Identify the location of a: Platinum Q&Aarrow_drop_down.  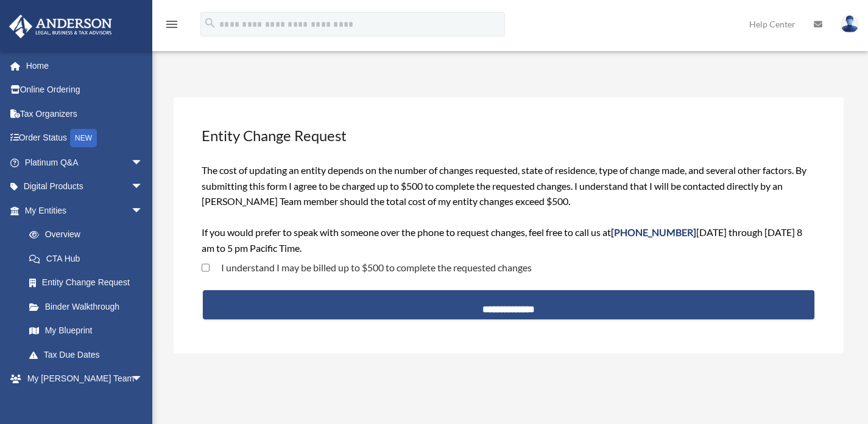
(85, 163).